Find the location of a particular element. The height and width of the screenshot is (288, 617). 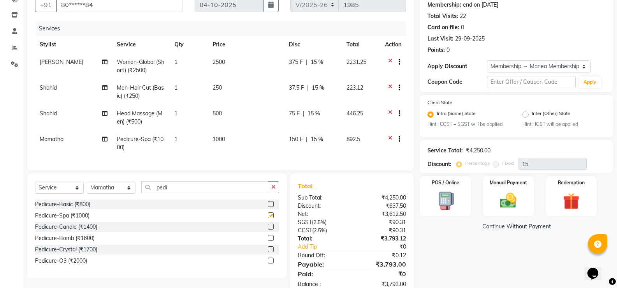

div: Membership: is located at coordinates (444, 5).